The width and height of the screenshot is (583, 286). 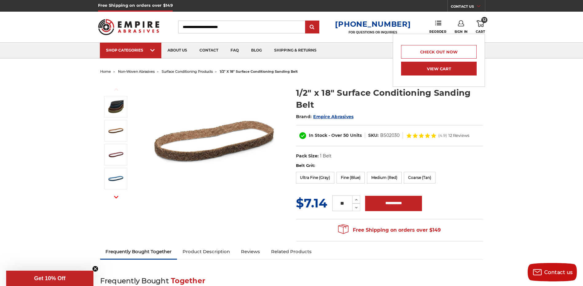 I want to click on a: home, so click(x=105, y=72).